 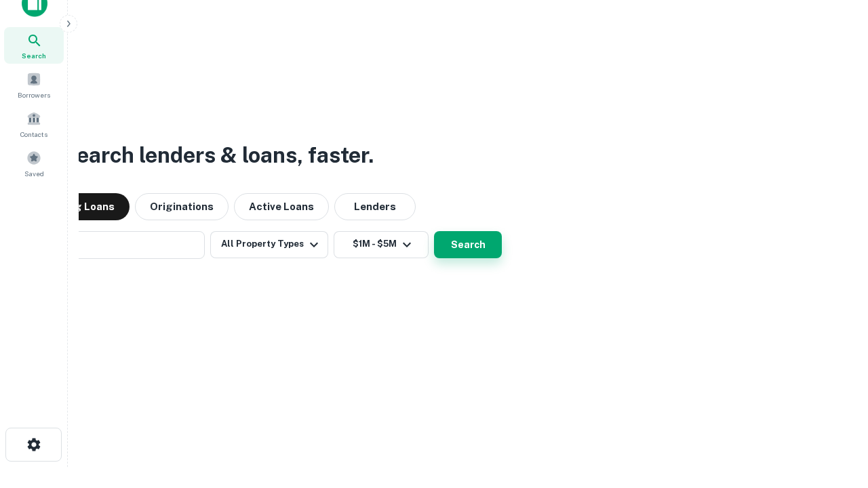 What do you see at coordinates (381, 244) in the screenshot?
I see `button: $1M - $5M` at bounding box center [381, 244].